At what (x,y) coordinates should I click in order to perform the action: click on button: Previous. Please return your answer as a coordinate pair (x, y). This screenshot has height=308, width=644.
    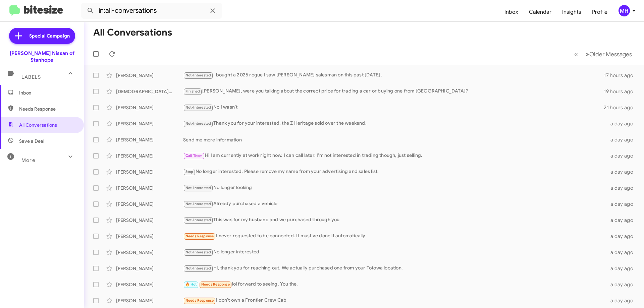
    Looking at the image, I should click on (576, 54).